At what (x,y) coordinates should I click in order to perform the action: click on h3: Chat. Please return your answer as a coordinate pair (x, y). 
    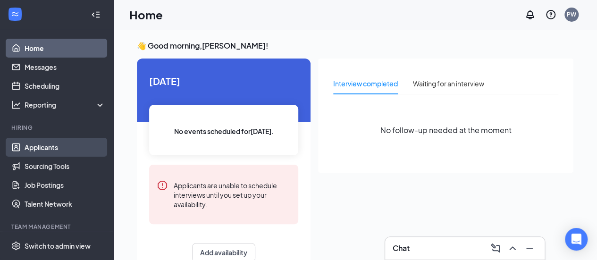
    Looking at the image, I should click on (401, 248).